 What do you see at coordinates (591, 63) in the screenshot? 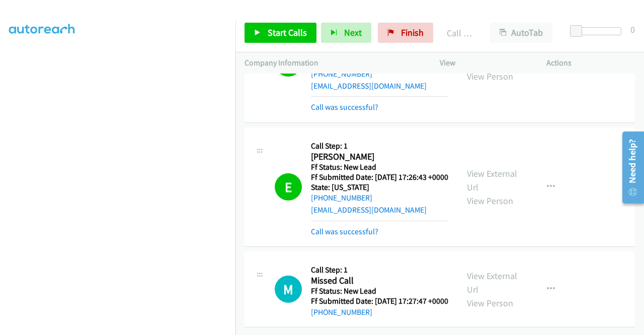
I see `p: Actions` at bounding box center [591, 63].